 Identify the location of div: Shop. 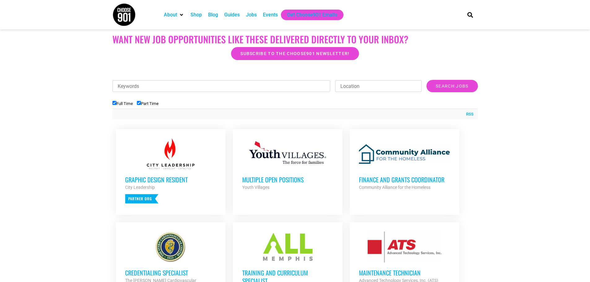
(196, 15).